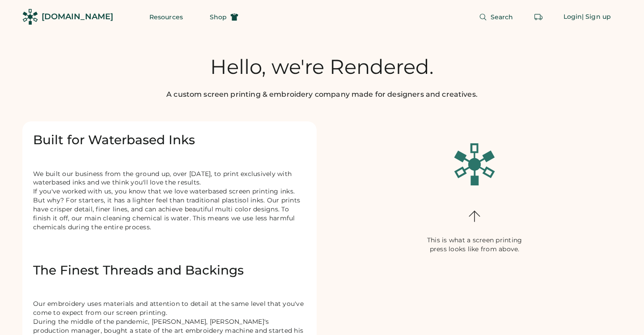 The width and height of the screenshot is (644, 335). Describe the element at coordinates (502, 17) in the screenshot. I see `span: Search` at that location.